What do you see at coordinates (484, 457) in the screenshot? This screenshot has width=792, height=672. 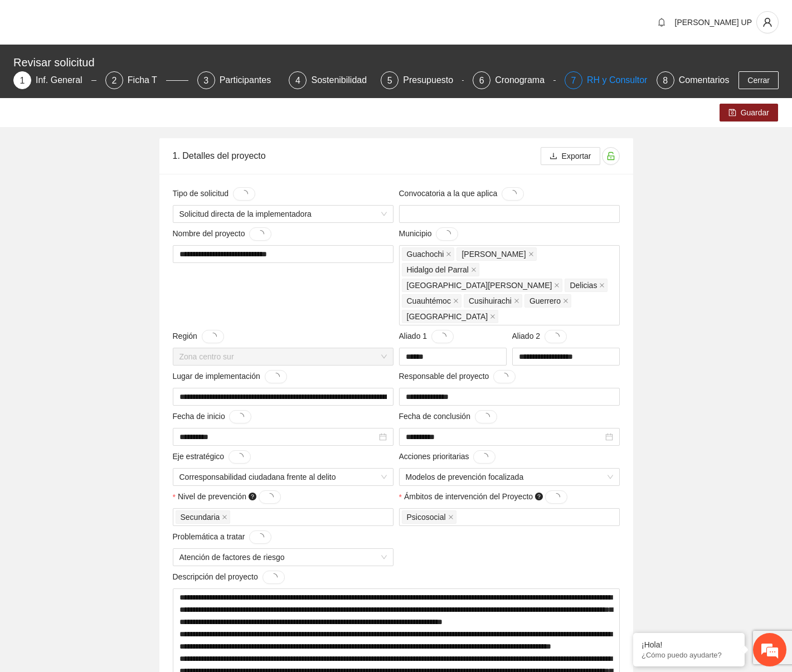 I see `button: Acciones prioritarias` at bounding box center [484, 457].